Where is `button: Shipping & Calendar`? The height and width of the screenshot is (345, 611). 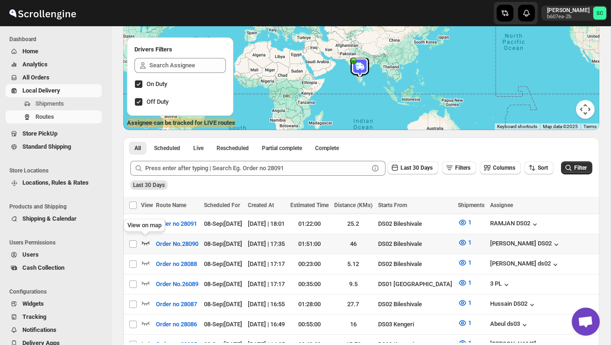 button: Shipping & Calendar is located at coordinates (54, 219).